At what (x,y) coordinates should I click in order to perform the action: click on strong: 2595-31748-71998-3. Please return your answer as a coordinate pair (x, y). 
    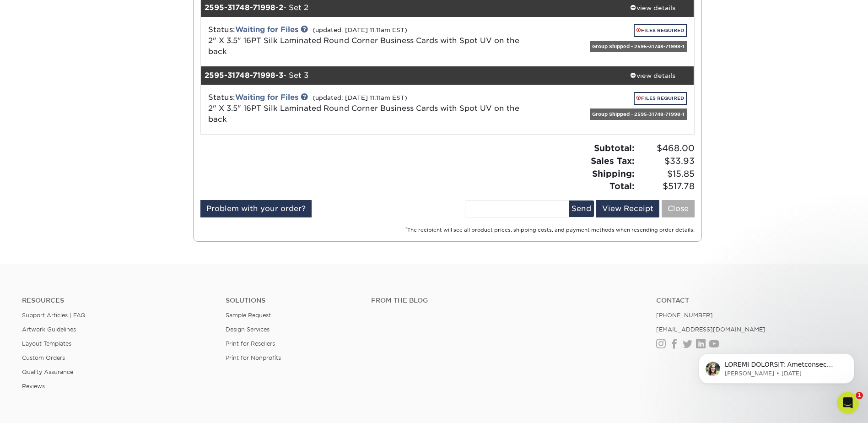
    Looking at the image, I should click on (244, 75).